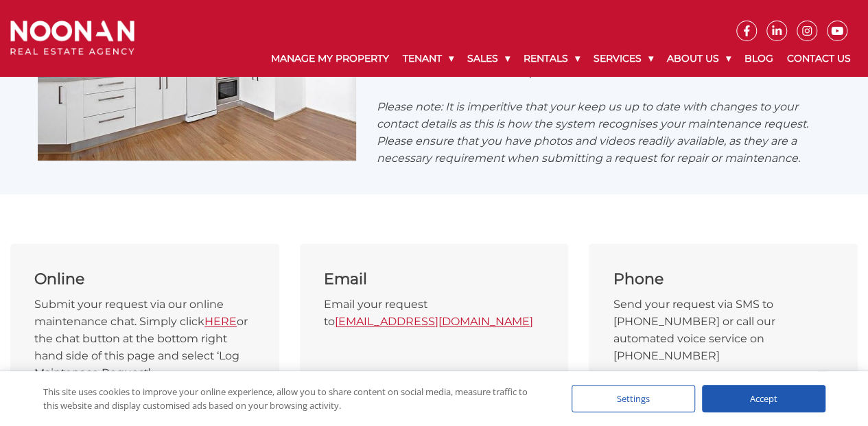  Describe the element at coordinates (145, 278) in the screenshot. I see `div: Online` at that location.